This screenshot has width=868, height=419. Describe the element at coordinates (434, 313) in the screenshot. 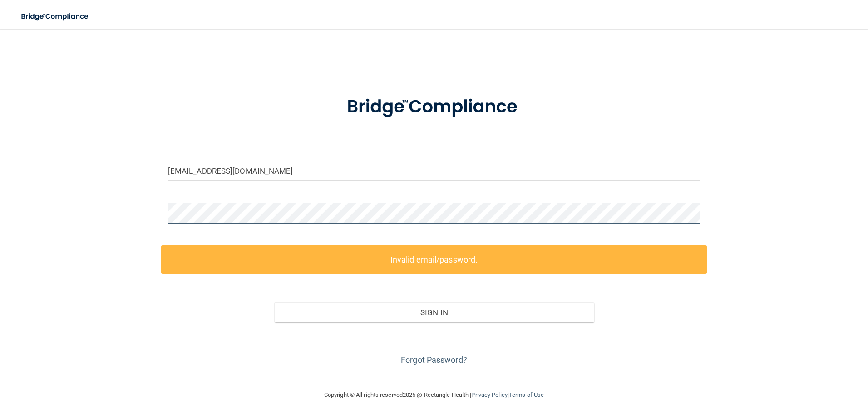

I see `button: Sign In` at that location.